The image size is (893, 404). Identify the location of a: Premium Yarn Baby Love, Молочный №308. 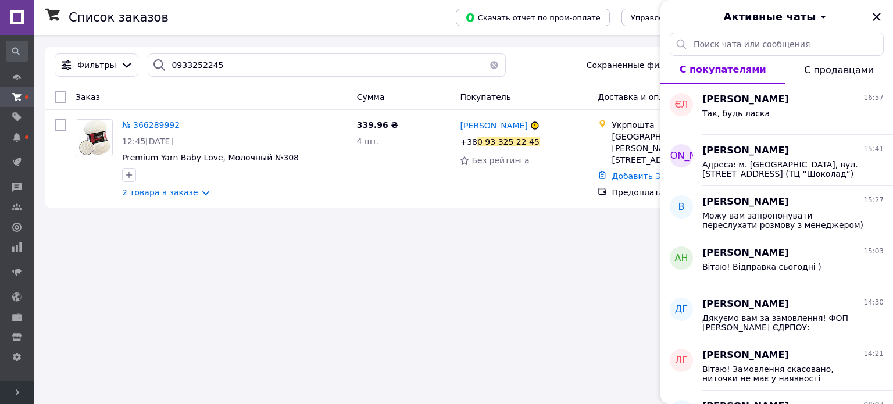
(210, 158).